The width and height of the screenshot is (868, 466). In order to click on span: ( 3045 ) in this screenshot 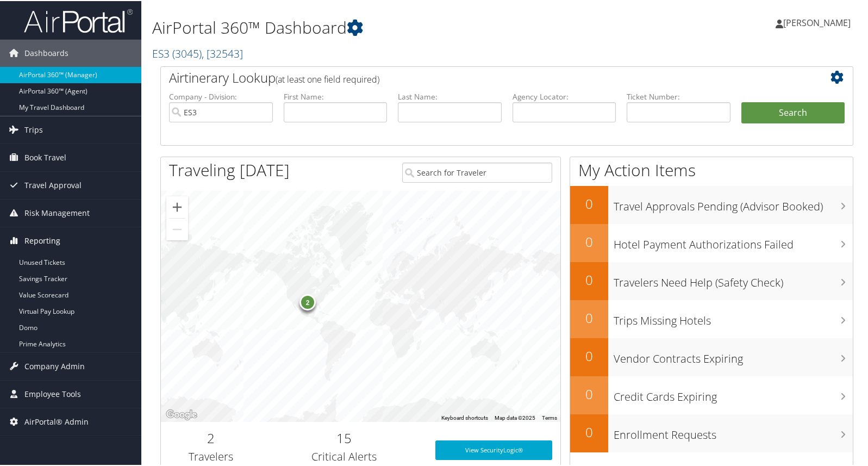, I will do `click(187, 52)`.